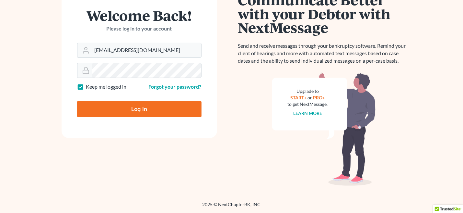 This screenshot has height=213, width=463. What do you see at coordinates (319, 97) in the screenshot?
I see `a: PRO+` at bounding box center [319, 97].